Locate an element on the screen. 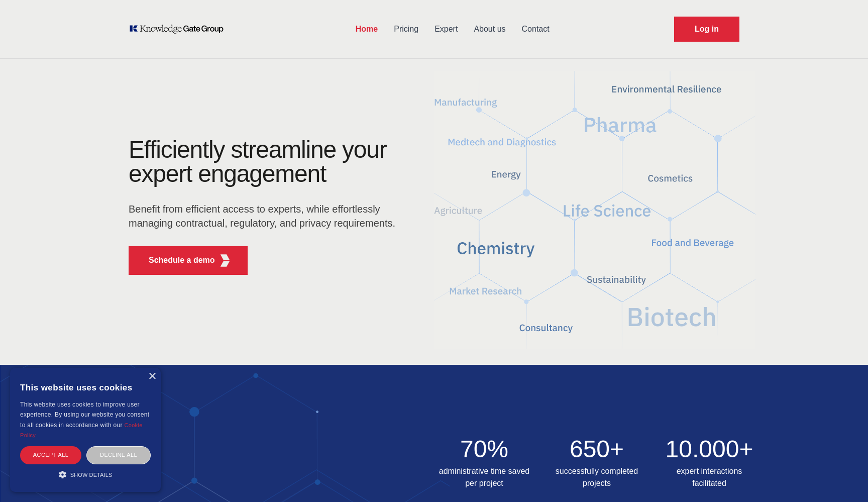 The height and width of the screenshot is (502, 868). h3: expert interactions facilitated is located at coordinates (709, 477).